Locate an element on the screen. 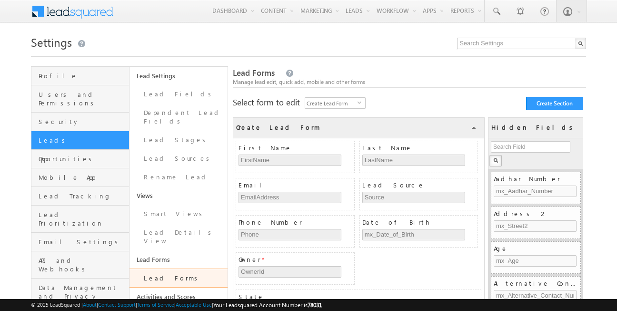 The height and width of the screenshot is (311, 617). a: COLLAPSE is located at coordinates (475, 128).